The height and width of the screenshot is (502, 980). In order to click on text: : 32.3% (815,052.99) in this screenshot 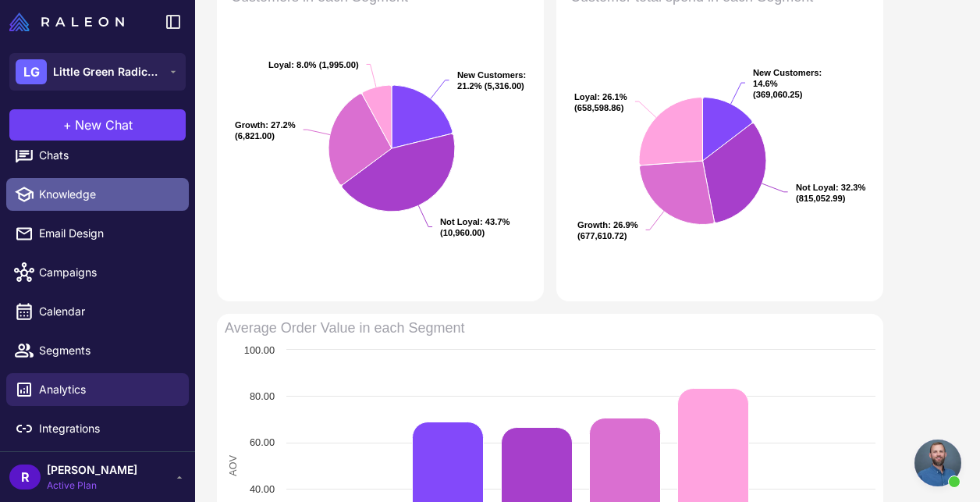, I will do `click(831, 193)`.